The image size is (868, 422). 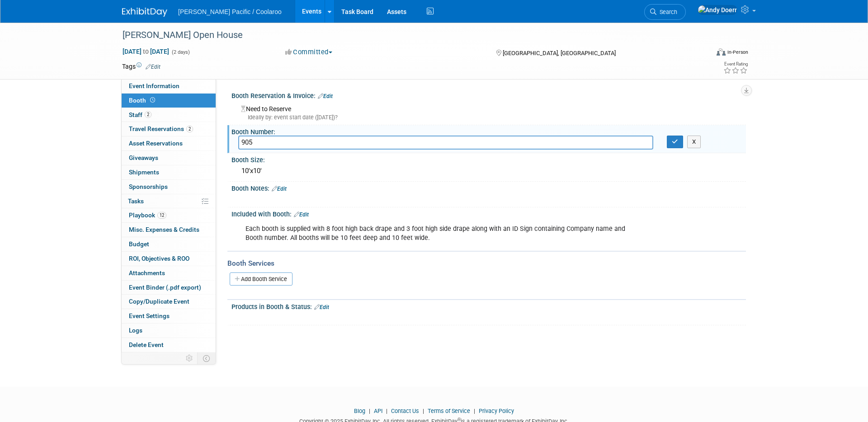 What do you see at coordinates (169, 187) in the screenshot?
I see `a: Sponsorships` at bounding box center [169, 187].